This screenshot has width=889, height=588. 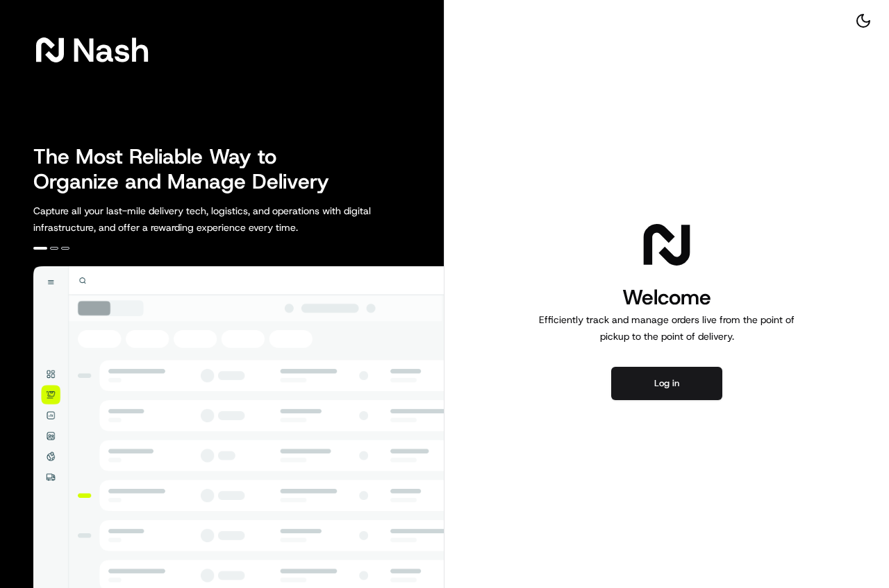 I want to click on p: Capture all your last-mile delivery tech, logistics, and operations with digital infrastructure, ..., so click(x=233, y=219).